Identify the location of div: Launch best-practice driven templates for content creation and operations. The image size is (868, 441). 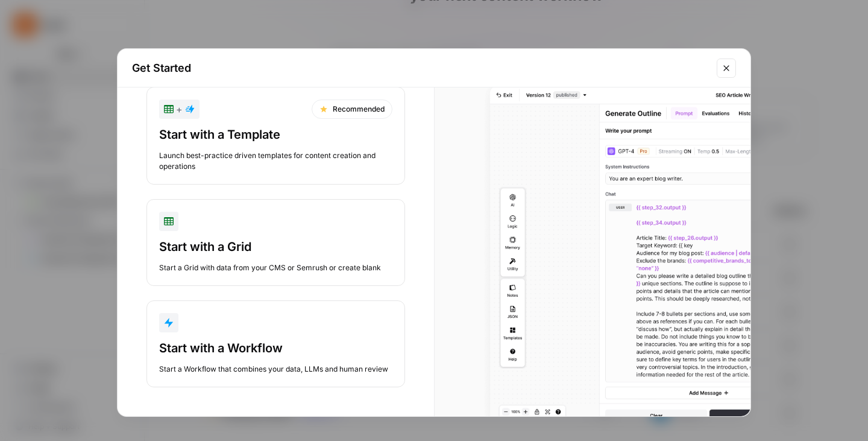
(275, 161).